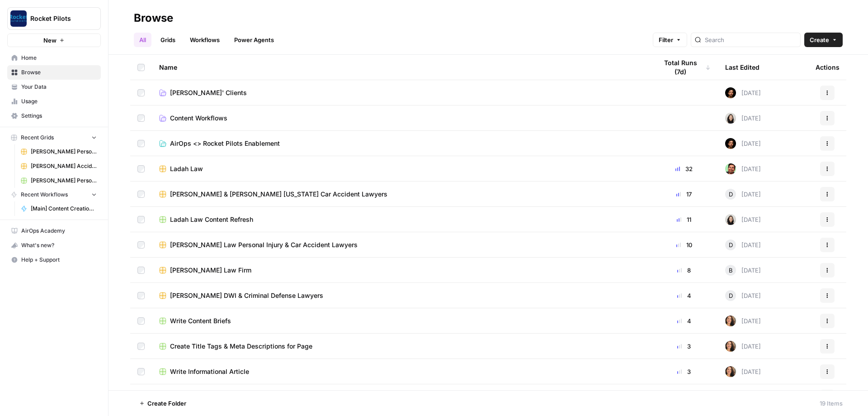  I want to click on span: Recent Workflows, so click(44, 195).